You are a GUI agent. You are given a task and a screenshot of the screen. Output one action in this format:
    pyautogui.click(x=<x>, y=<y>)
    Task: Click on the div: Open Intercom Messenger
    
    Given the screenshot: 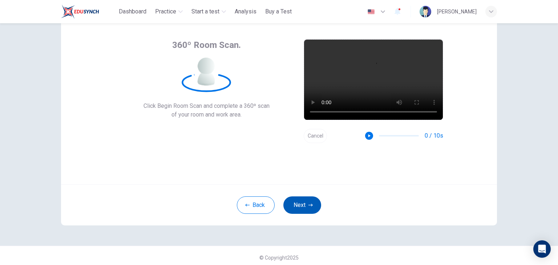 What is the action you would take?
    pyautogui.click(x=542, y=249)
    